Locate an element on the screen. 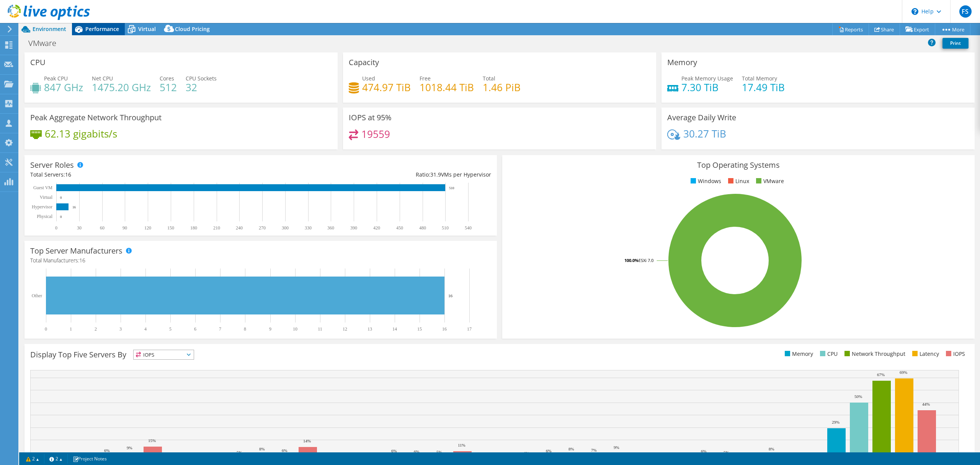  text: 44% is located at coordinates (926, 404).